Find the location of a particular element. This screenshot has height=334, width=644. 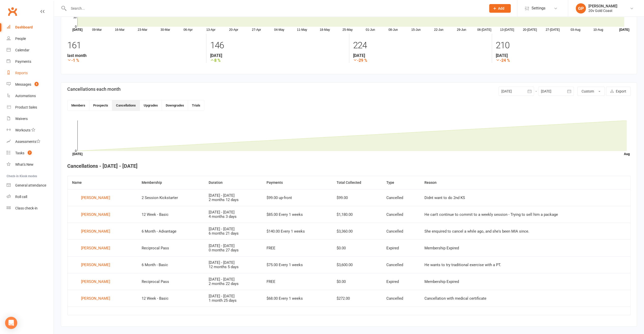

div: 4 months 3 days is located at coordinates (233, 217).